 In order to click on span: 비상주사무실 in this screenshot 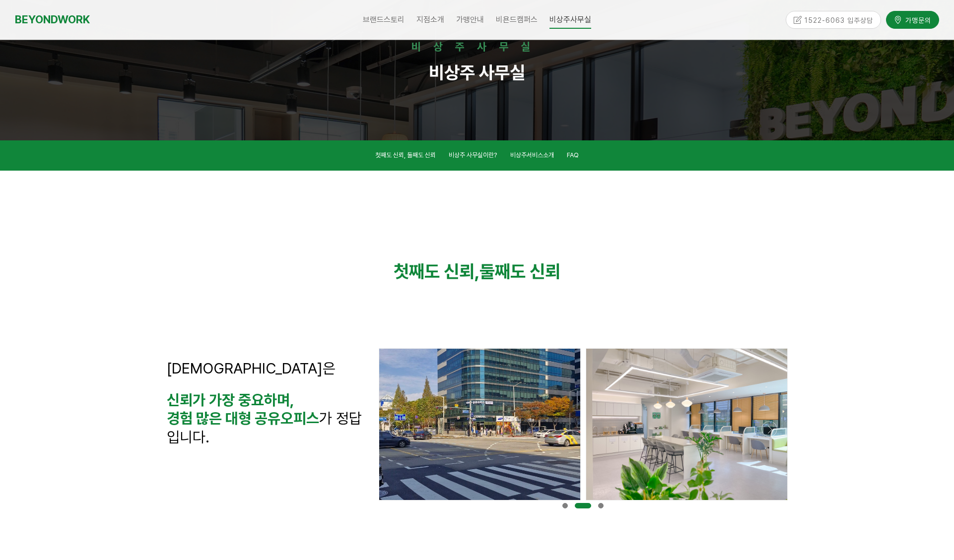, I will do `click(570, 20)`.